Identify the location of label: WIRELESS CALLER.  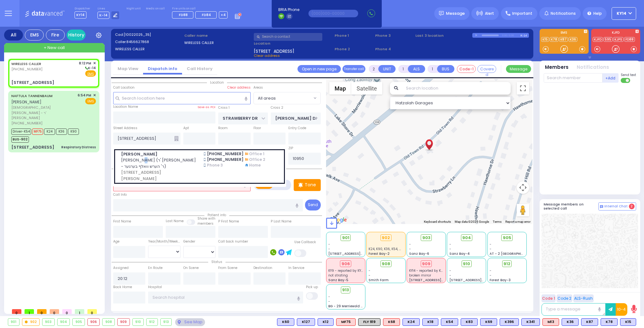
(149, 49).